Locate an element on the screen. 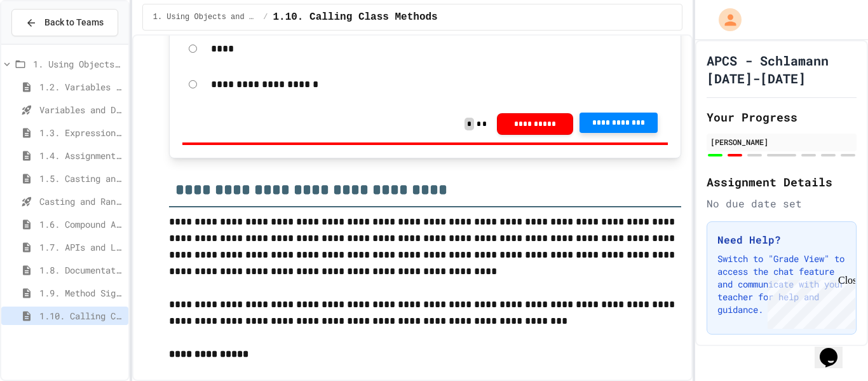  h2: Assignment Details is located at coordinates (781, 181).